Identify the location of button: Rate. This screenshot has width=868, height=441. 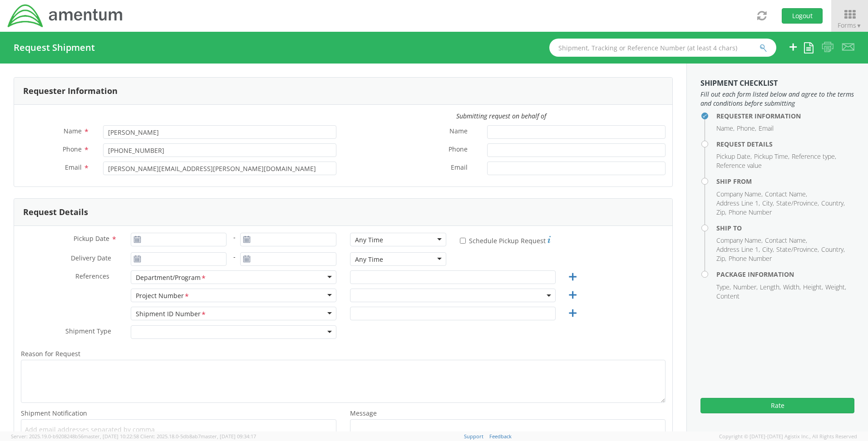
(777, 405).